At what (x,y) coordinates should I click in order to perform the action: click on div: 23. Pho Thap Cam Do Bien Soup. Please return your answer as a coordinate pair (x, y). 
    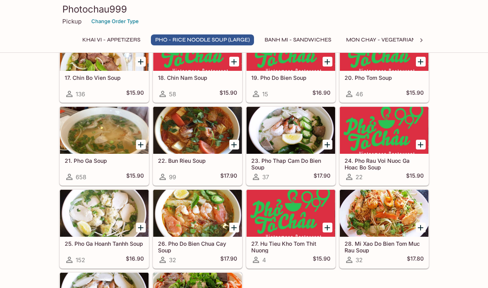
    Looking at the image, I should click on (291, 130).